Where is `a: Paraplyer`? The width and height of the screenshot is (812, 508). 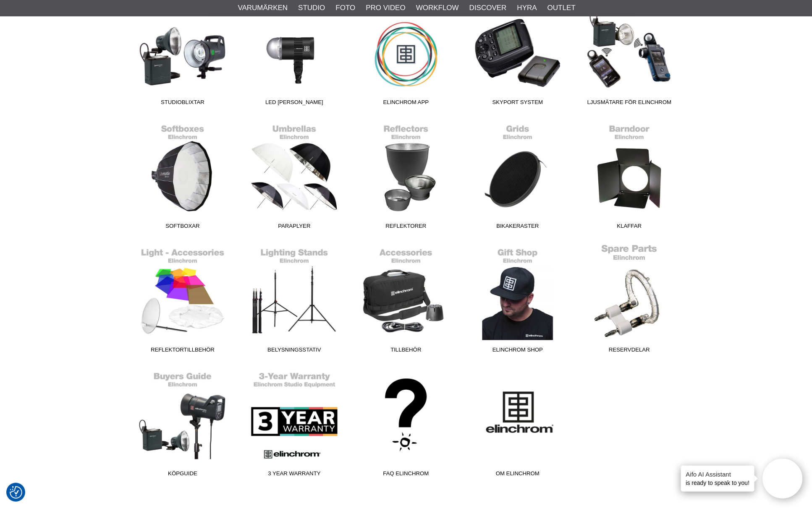 a: Paraplyer is located at coordinates (294, 177).